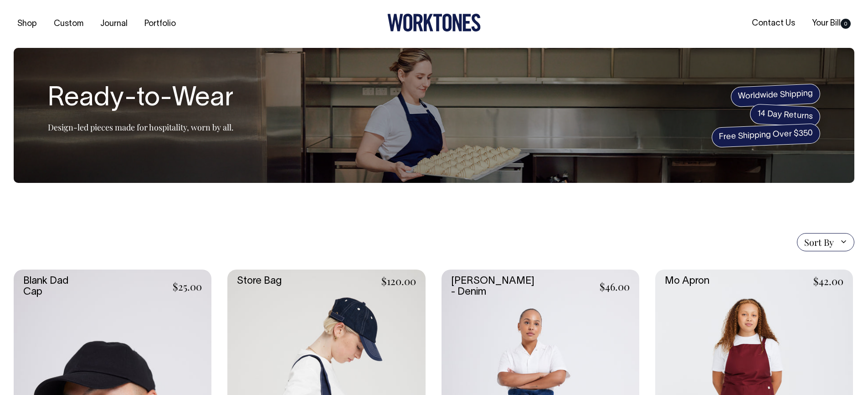 The height and width of the screenshot is (395, 868). Describe the element at coordinates (831, 23) in the screenshot. I see `a: Your Bill0` at that location.